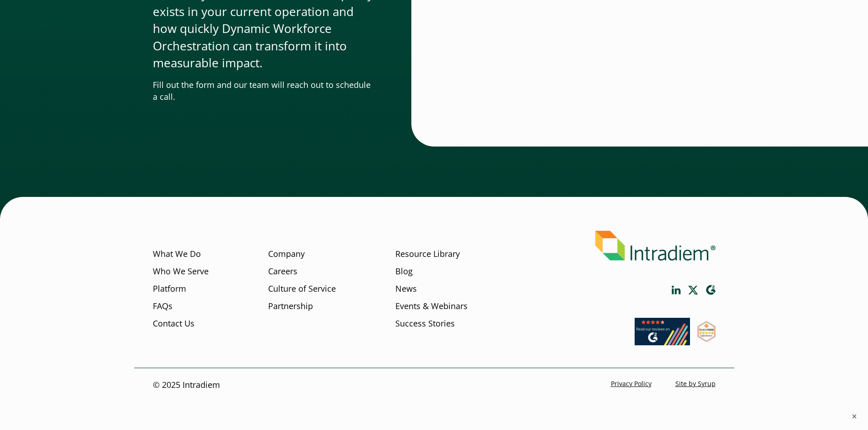 This screenshot has width=868, height=430. I want to click on img: Read our reviews on G2, so click(662, 331).